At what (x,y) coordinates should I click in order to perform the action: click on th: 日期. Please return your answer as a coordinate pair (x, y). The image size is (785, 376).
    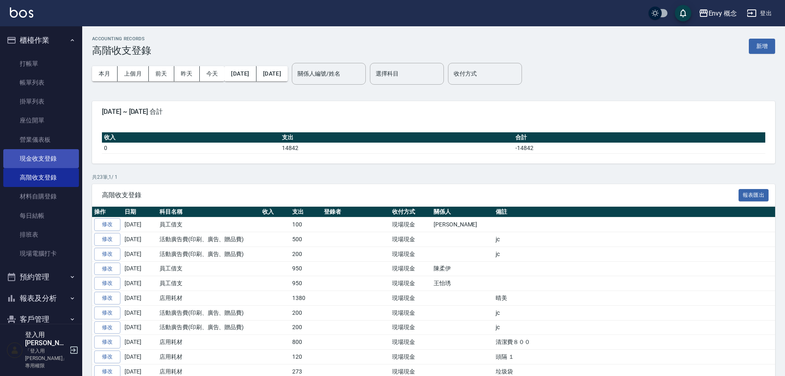
    Looking at the image, I should click on (140, 212).